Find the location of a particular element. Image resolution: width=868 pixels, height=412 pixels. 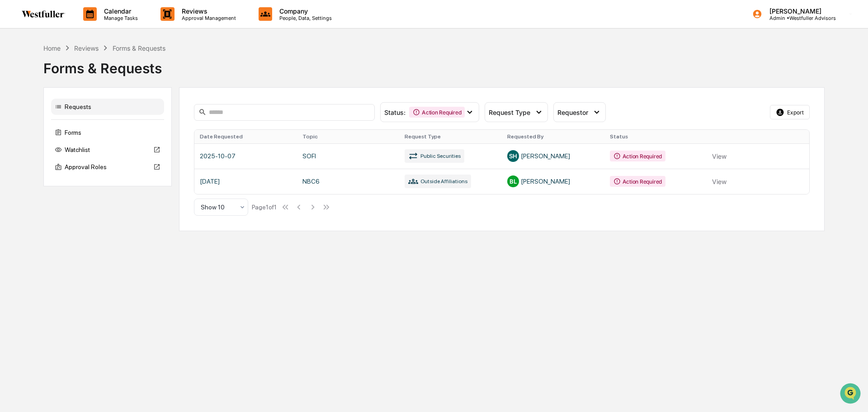

th: Status is located at coordinates (655, 137).